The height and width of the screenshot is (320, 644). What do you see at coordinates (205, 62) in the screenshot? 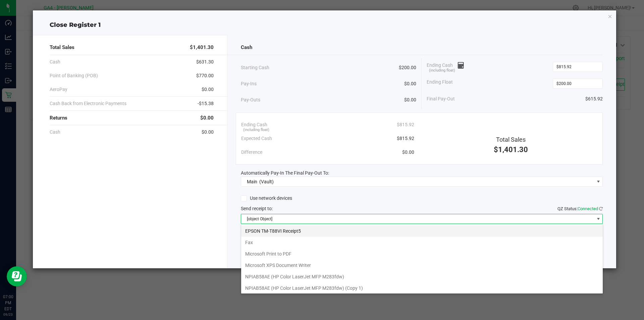
I see `span: $631.30` at bounding box center [205, 62].